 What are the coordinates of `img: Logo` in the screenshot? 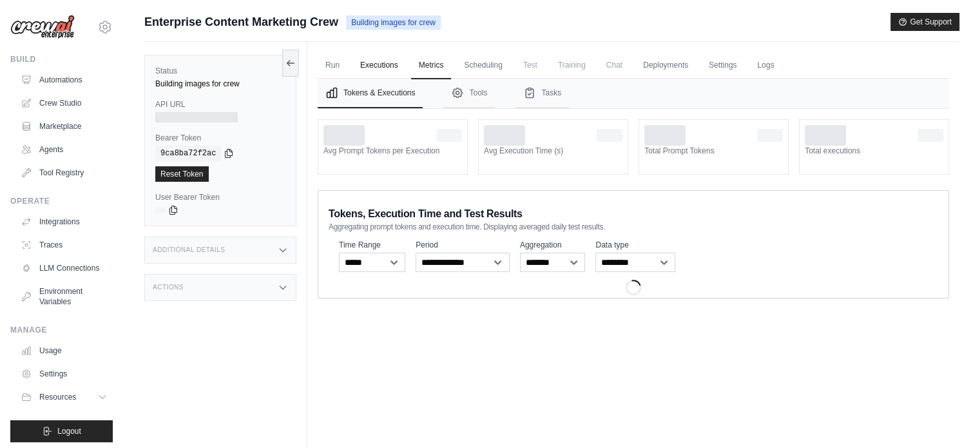 It's located at (43, 27).